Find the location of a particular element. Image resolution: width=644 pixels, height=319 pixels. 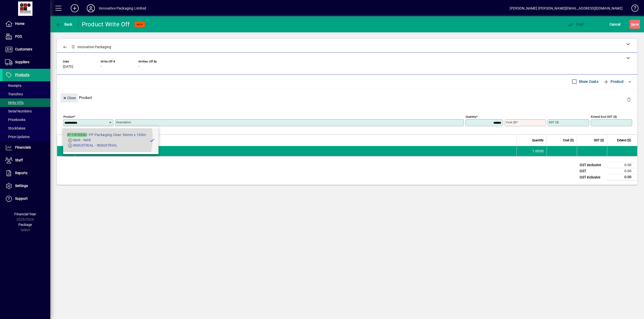

span: Write Offs is located at coordinates (14, 102).